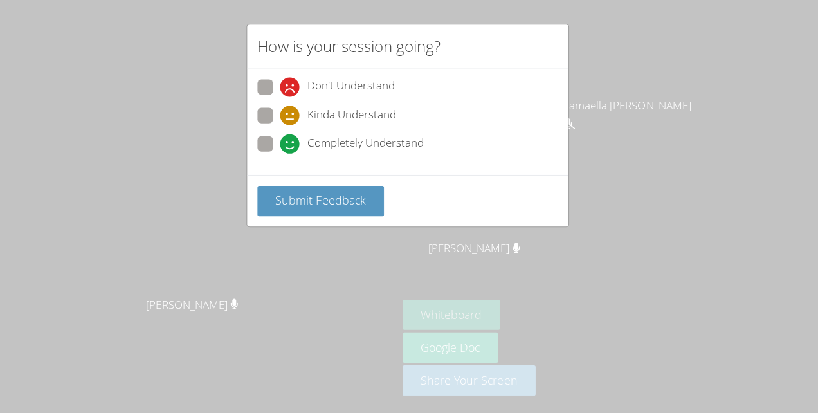 The image size is (818, 413). What do you see at coordinates (366, 144) in the screenshot?
I see `span: Completely Understand` at bounding box center [366, 144].